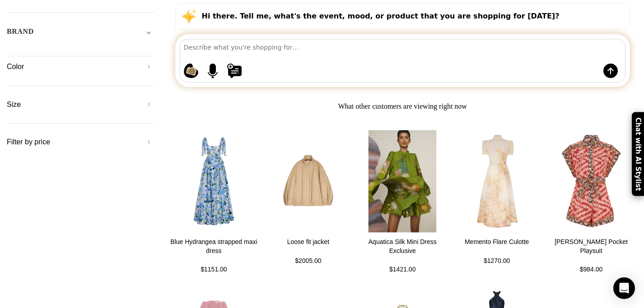 The image size is (644, 308). What do you see at coordinates (308, 252) in the screenshot?
I see `a: Loose fit jacket $2005.00` at bounding box center [308, 252].